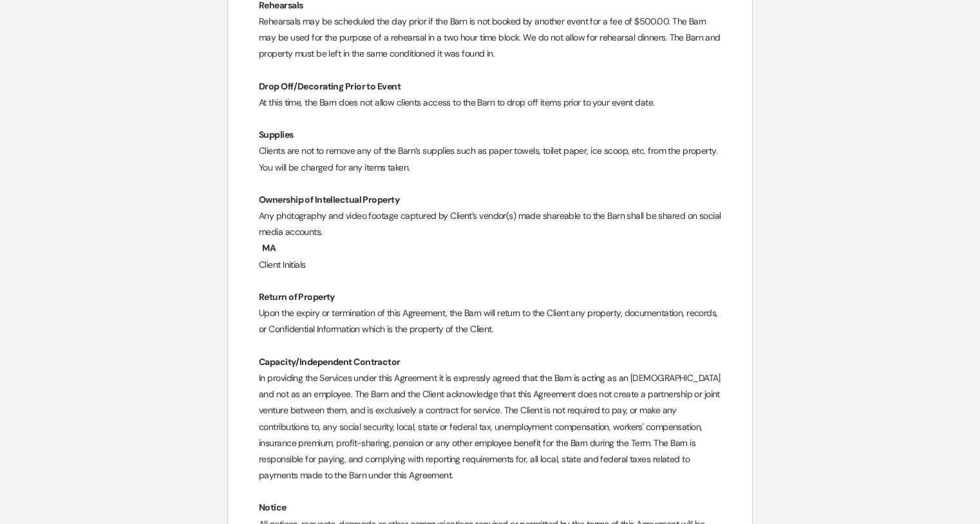  Describe the element at coordinates (490, 224) in the screenshot. I see `p: Any photography and video footage captured by Client’s vendor(s) made shareable to the Barn shall...` at that location.